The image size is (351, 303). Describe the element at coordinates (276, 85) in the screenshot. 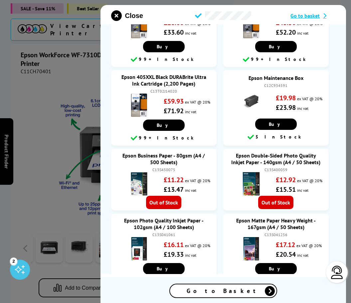

I see `div: C12C934591` at that location.